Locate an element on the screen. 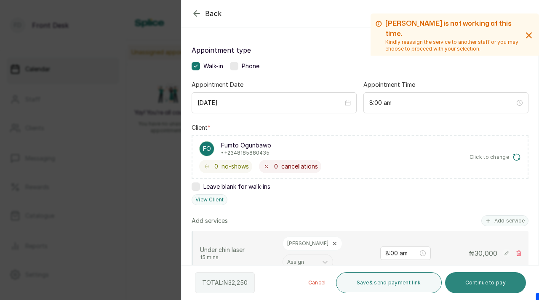 This screenshot has width=539, height=300. p: Fumto Ogunbawo is located at coordinates (246, 145).